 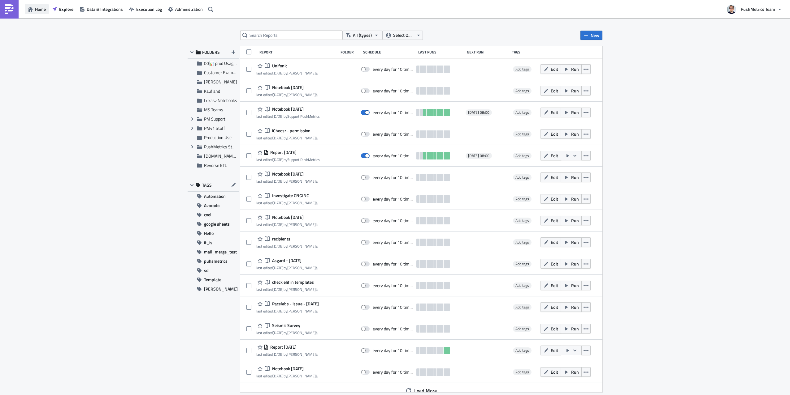 What do you see at coordinates (214, 110) in the screenshot?
I see `span: MS Teams` at bounding box center [214, 110].